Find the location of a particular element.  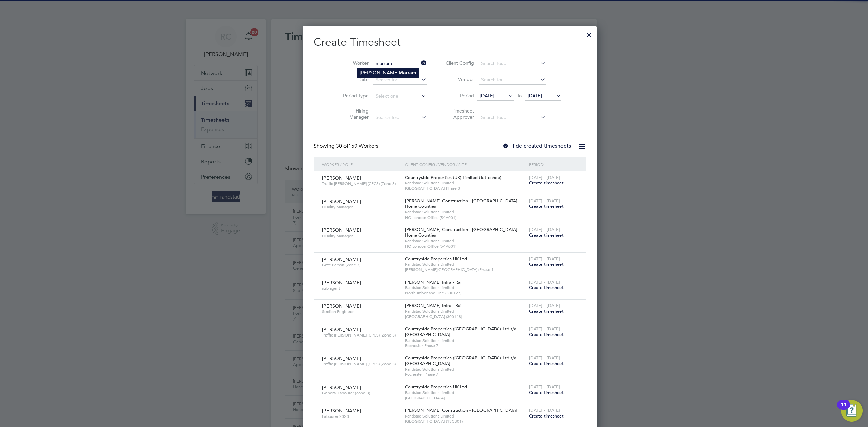

label: Site is located at coordinates (354, 79).